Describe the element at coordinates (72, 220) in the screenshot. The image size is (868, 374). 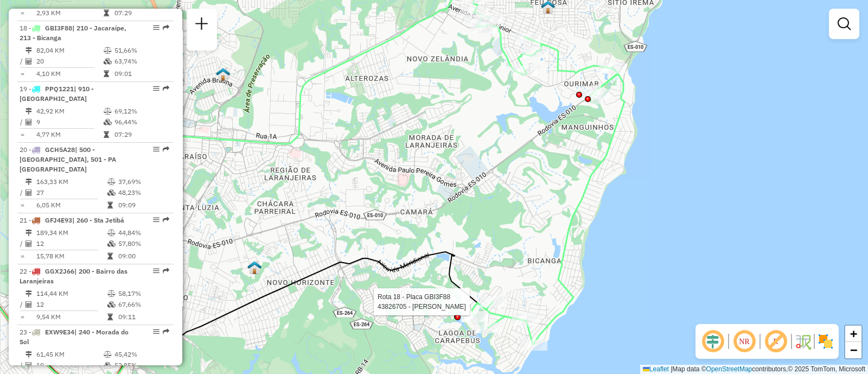
I see `span: 21 -` at that location.